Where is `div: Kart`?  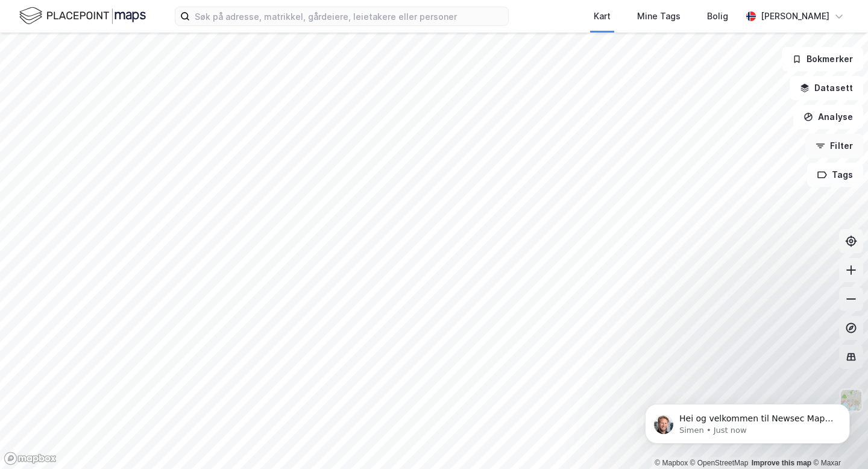
div: Kart is located at coordinates (603, 16).